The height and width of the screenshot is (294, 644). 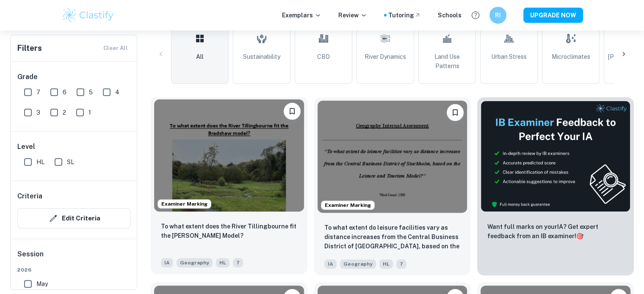 What do you see at coordinates (29, 196) in the screenshot?
I see `h6: Criteria` at bounding box center [29, 196].